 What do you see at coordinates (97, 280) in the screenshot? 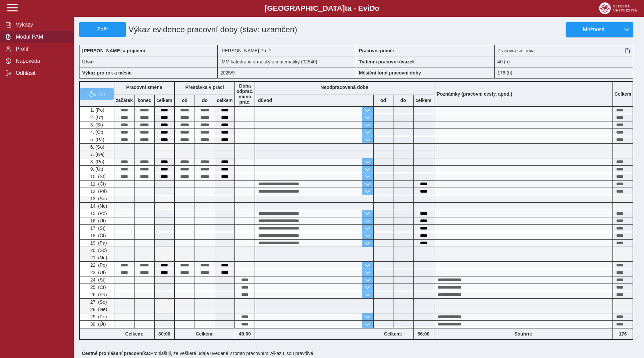
I see `span: 24. (St)` at bounding box center [97, 280].